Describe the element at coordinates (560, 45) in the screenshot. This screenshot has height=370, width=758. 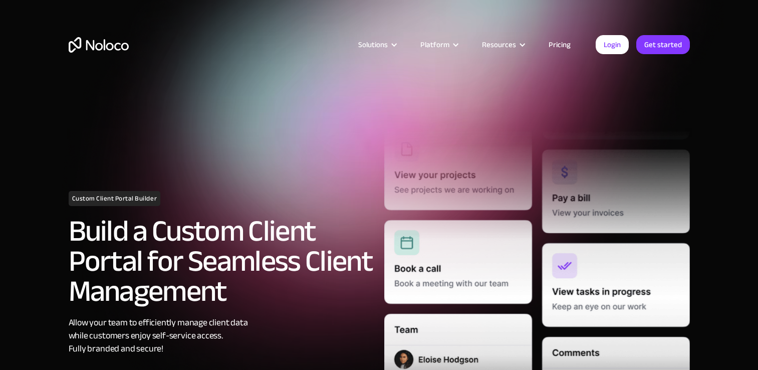
I see `a: Pricing` at that location.